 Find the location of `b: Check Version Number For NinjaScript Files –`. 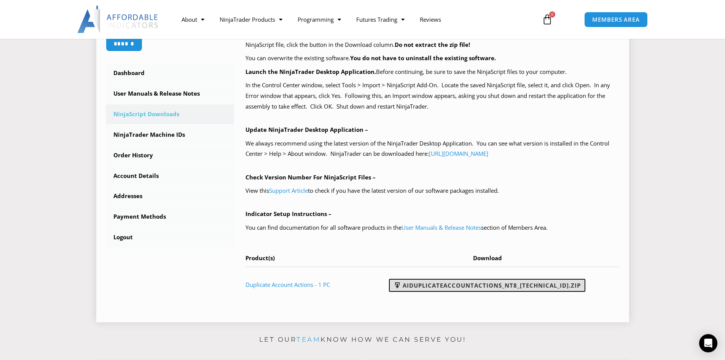

b: Check Version Number For NinjaScript Files – is located at coordinates (311, 177).